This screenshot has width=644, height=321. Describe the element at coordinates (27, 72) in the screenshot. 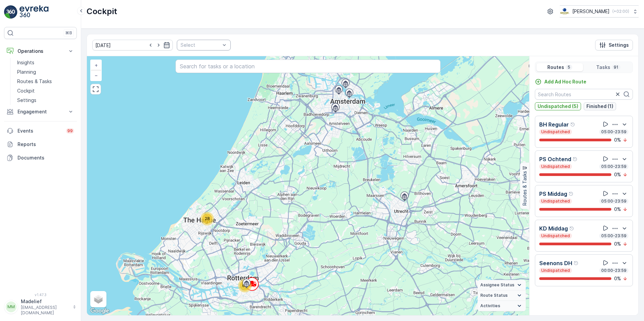

I see `p: Planning` at that location.